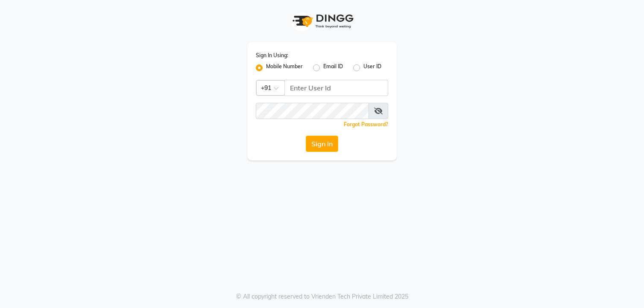 Image resolution: width=644 pixels, height=308 pixels. Describe the element at coordinates (272, 56) in the screenshot. I see `label: Sign In Using:` at that location.